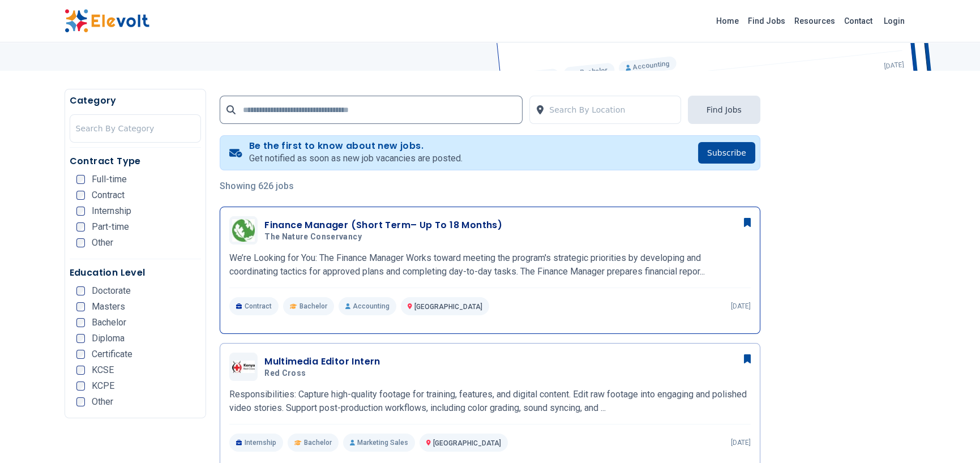  I want to click on input: Diploma, so click(81, 339).